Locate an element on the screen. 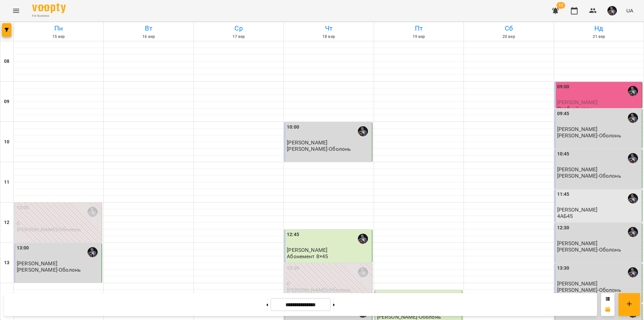  img: d409717b2cc07cfe90b90e756120502c.jpg is located at coordinates (612, 11).